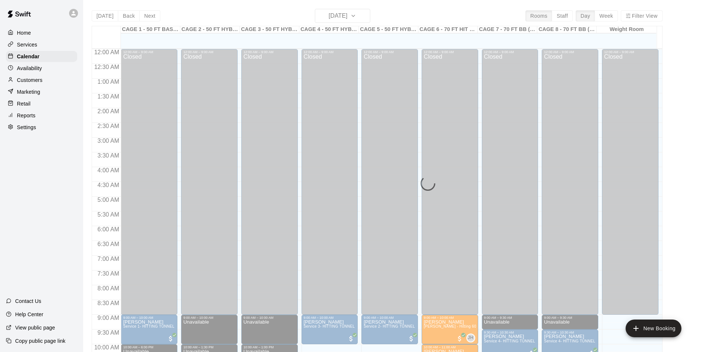 This screenshot has width=701, height=352. Describe the element at coordinates (41, 57) in the screenshot. I see `div: Calendar` at that location.